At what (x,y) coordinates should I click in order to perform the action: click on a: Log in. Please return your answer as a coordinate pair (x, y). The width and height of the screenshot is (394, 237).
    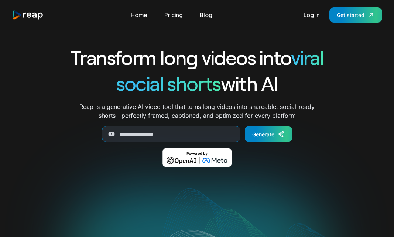
    Looking at the image, I should click on (312, 15).